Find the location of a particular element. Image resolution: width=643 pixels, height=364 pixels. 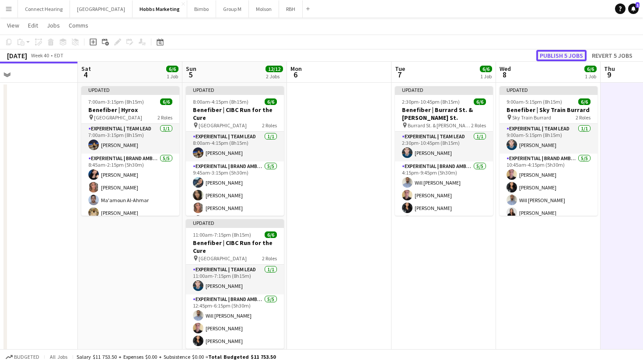

span: 9 is located at coordinates (609, 74).